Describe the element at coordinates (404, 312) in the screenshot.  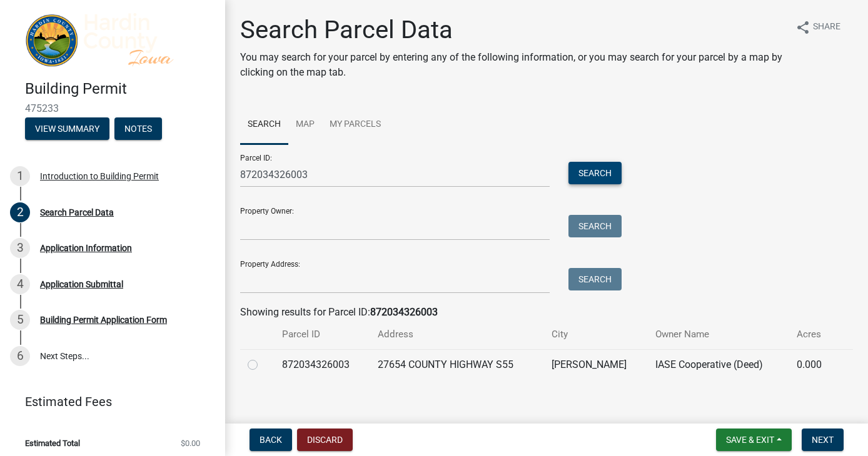
I see `strong: 872034326003` at that location.